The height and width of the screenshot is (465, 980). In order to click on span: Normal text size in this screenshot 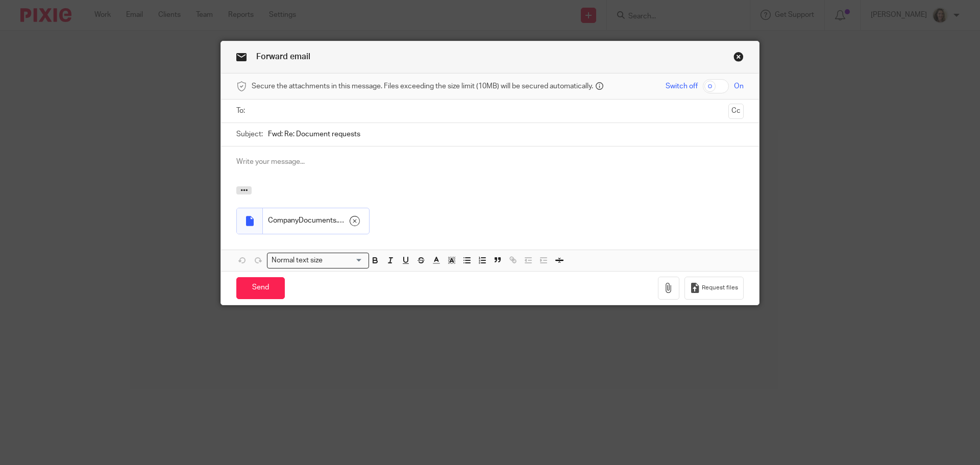, I will do `click(297, 260)`.